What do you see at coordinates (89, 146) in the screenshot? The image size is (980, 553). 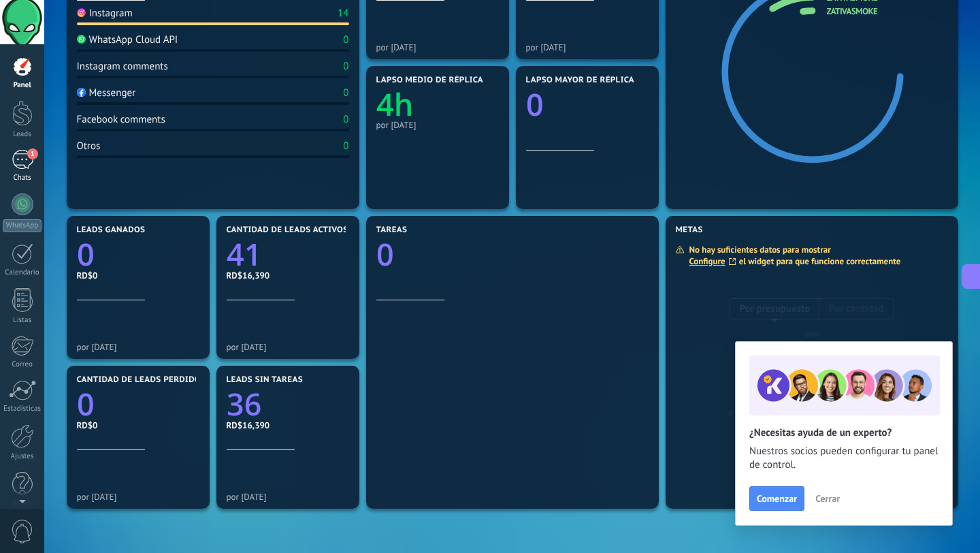 I see `div: Otros` at bounding box center [89, 146].